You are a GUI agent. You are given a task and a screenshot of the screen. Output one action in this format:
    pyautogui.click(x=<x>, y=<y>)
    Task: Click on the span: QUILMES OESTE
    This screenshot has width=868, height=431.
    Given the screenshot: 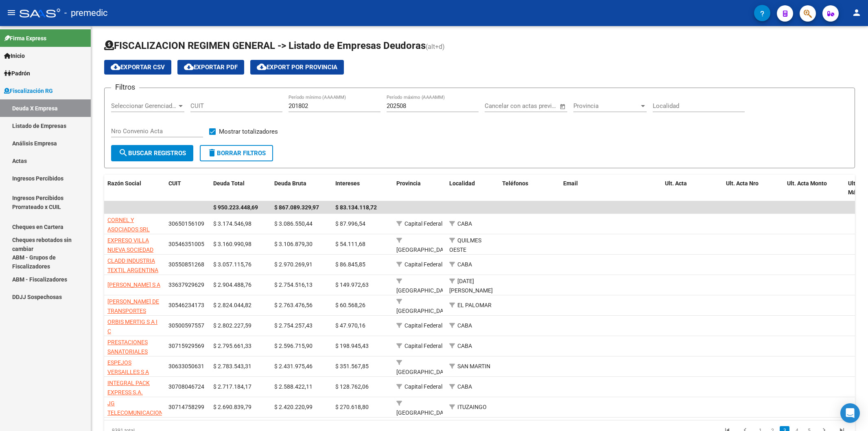 What is the action you would take?
    pyautogui.click(x=465, y=244)
    